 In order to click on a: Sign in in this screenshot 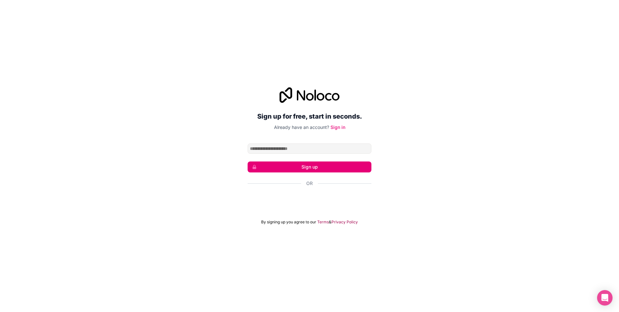, I will do `click(338, 127)`.